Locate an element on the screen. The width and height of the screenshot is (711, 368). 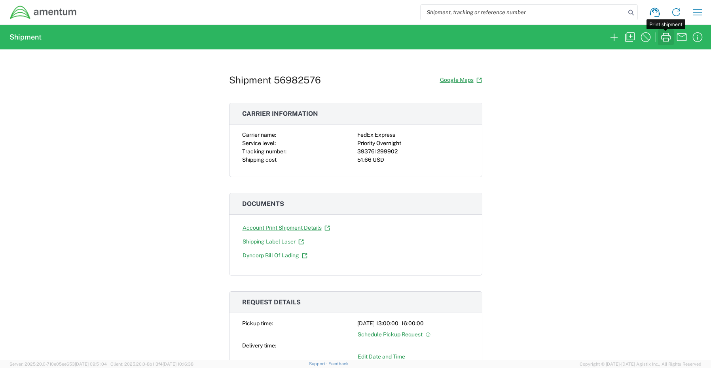
a: Feedback is located at coordinates (338, 364).